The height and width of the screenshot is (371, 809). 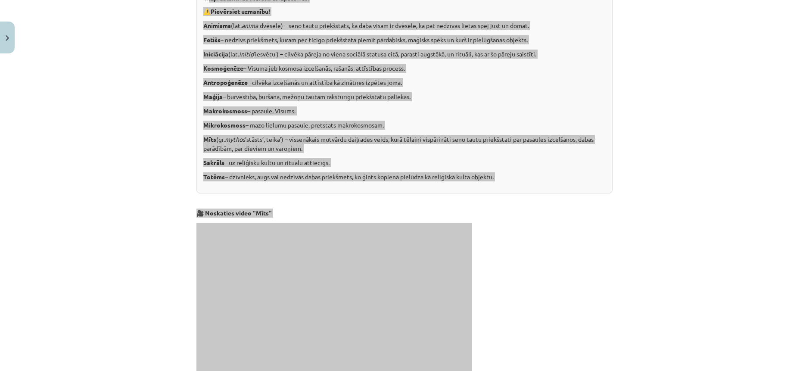 What do you see at coordinates (224, 125) in the screenshot?
I see `b: Mikrokosmoss` at bounding box center [224, 125].